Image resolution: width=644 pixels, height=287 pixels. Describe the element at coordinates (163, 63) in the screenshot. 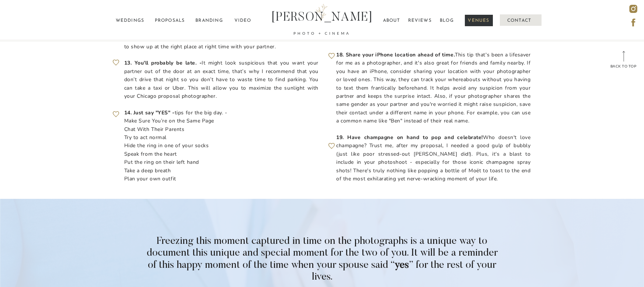

I see `b: 13. You'll probably be late. -` at that location.